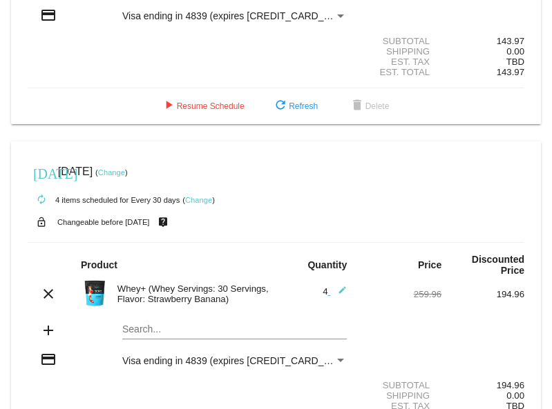  What do you see at coordinates (41, 200) in the screenshot?
I see `mat-icon: autorenew` at bounding box center [41, 200].